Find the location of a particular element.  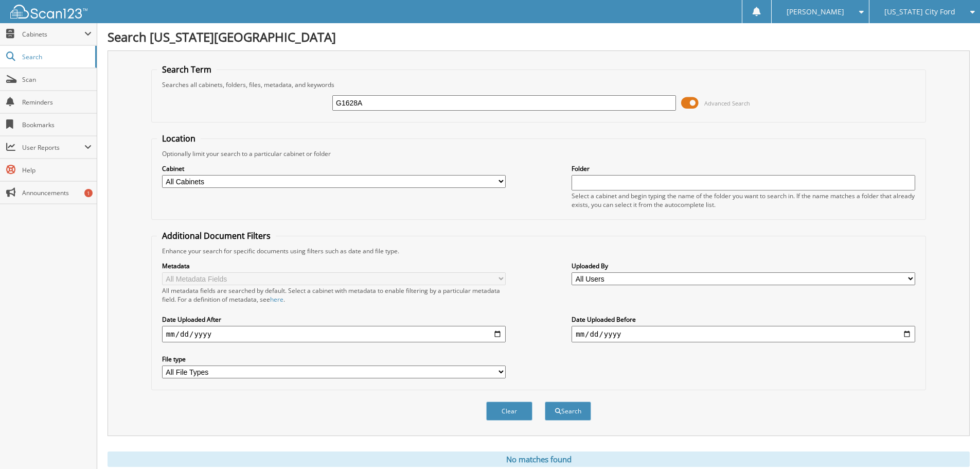

input: end is located at coordinates (743, 334).